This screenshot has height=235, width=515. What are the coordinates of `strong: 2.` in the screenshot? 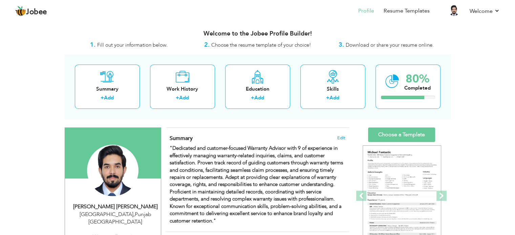 It's located at (207, 45).